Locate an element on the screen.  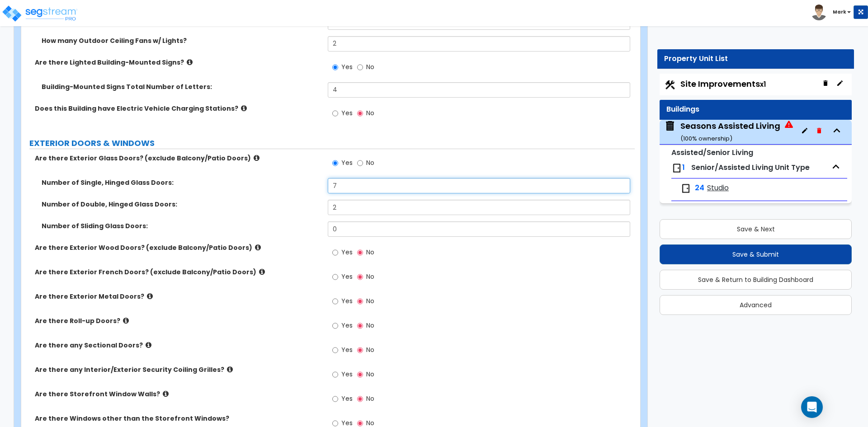
div: Open Intercom Messenger is located at coordinates (812, 408).